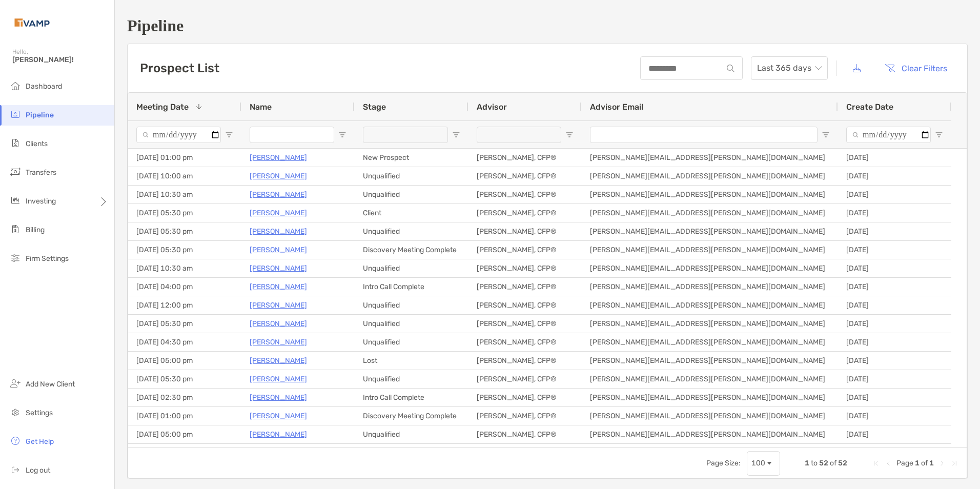 Image resolution: width=980 pixels, height=489 pixels. Describe the element at coordinates (412, 249) in the screenshot. I see `div: Discovery Meeting Complete` at that location.